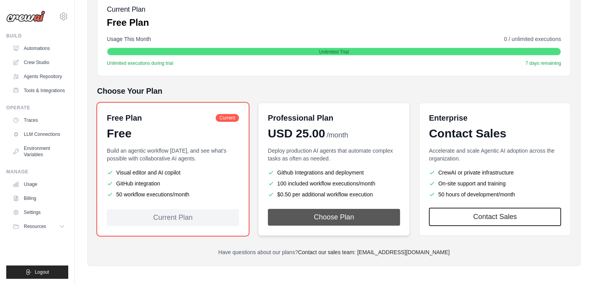  Describe the element at coordinates (37, 108) in the screenshot. I see `div: Operate` at that location.